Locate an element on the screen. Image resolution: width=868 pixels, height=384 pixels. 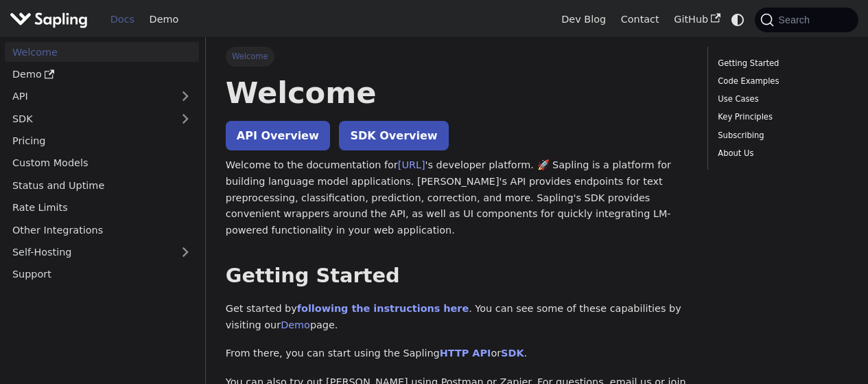
button: Switch between dark and light mode (currently system mode) is located at coordinates (738, 19).